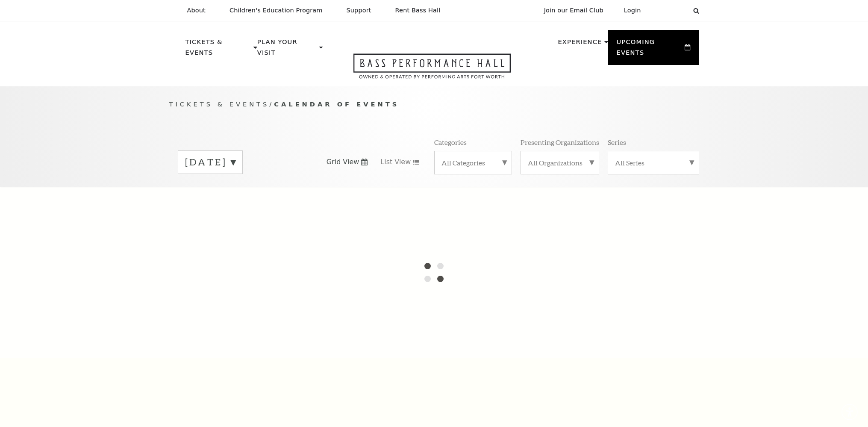 The width and height of the screenshot is (868, 427). I want to click on span: Tickets & Events, so click(219, 104).